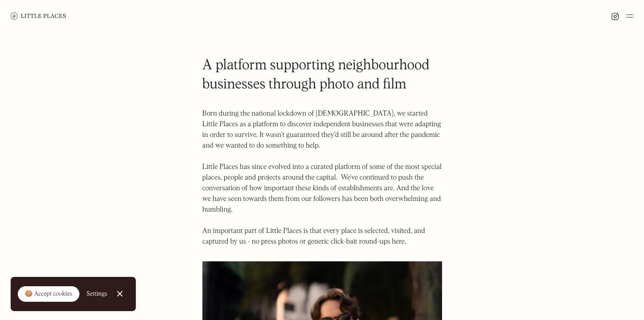 The image size is (644, 320). What do you see at coordinates (48, 294) in the screenshot?
I see `a: 🍪 Accept cookies` at bounding box center [48, 294].